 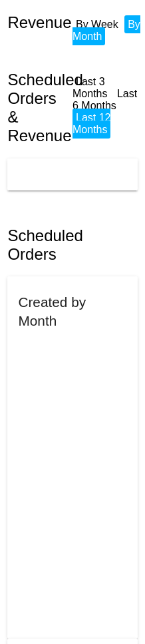 I want to click on h2: Created by Month, so click(x=52, y=311).